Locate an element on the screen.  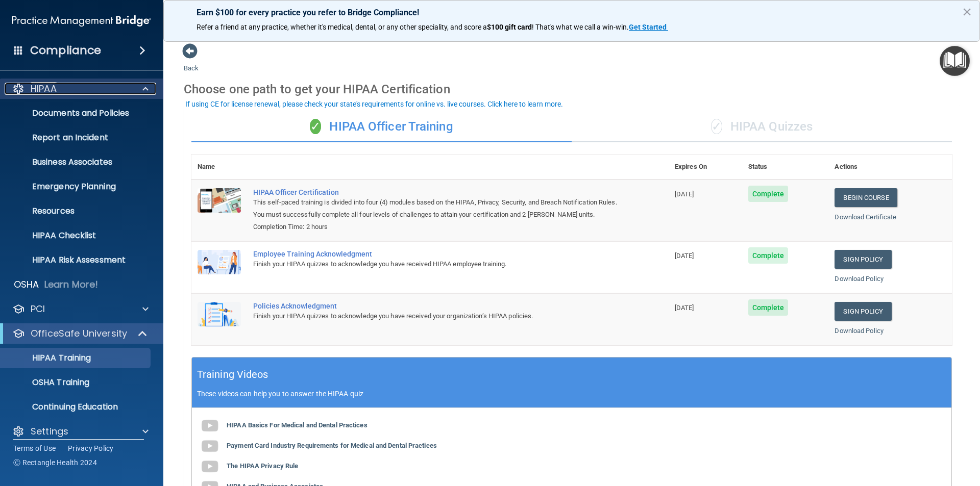
div: Finish your HIPAA quizzes to acknowledge you have received HIPAA employee training. is located at coordinates (436, 264).